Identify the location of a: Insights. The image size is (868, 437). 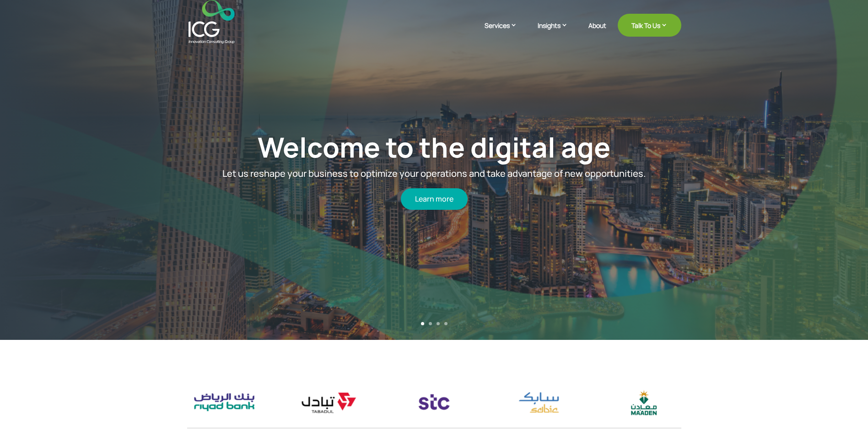
(557, 32).